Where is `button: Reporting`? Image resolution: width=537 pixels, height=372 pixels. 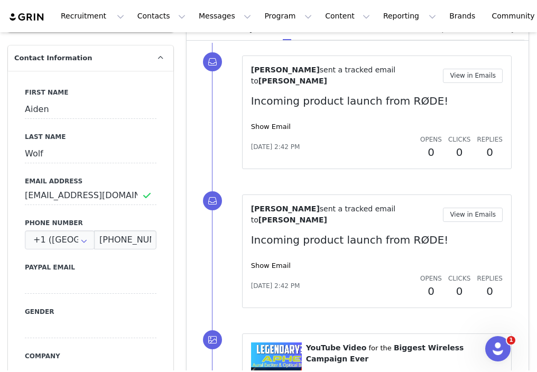 button: Reporting is located at coordinates (409, 16).